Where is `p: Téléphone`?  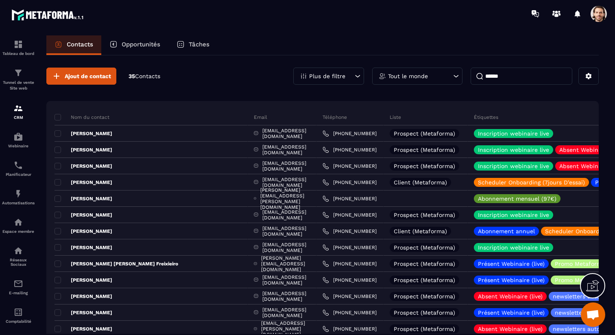
p: Téléphone is located at coordinates (335, 117).